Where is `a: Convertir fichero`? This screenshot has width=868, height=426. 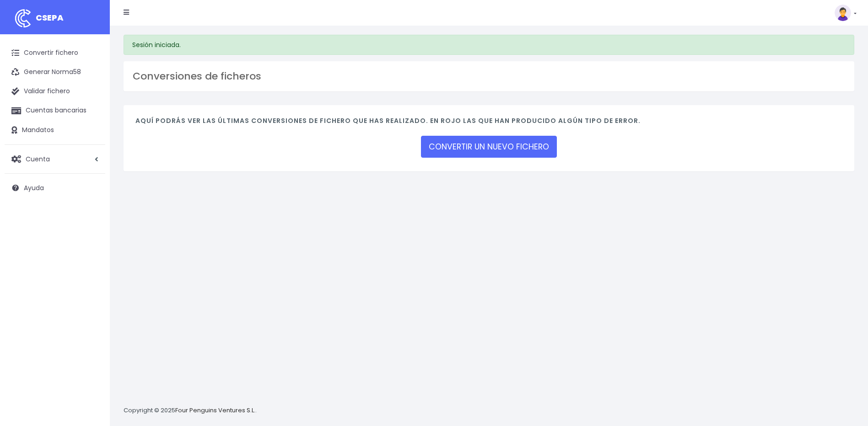 a: Convertir fichero is located at coordinates (55, 53).